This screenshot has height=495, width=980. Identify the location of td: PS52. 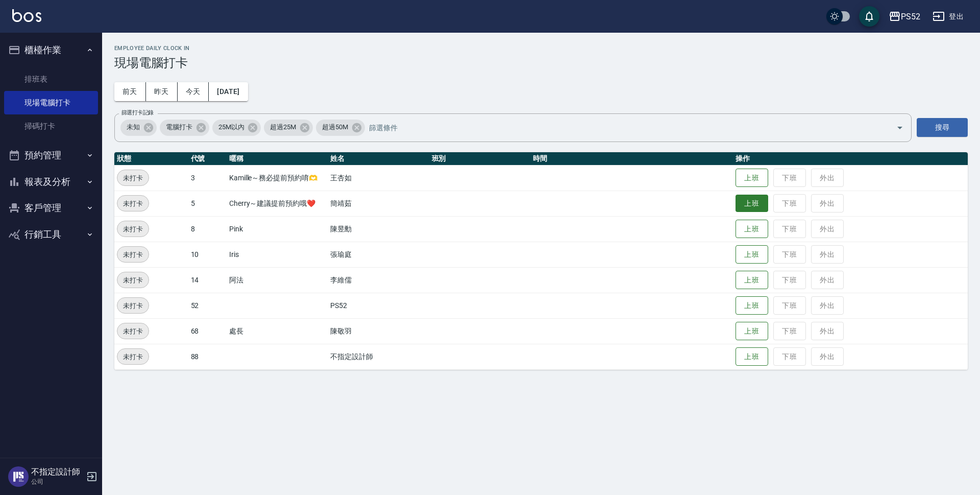
(378, 305).